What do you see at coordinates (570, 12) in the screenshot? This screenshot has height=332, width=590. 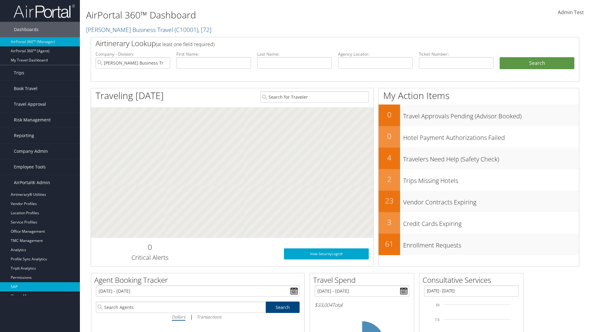 I see `span: Admin Test` at bounding box center [570, 12].